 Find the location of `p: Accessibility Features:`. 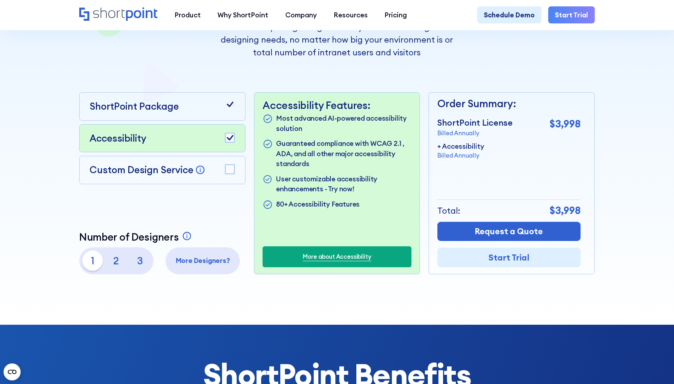

p: Accessibility Features: is located at coordinates (337, 105).